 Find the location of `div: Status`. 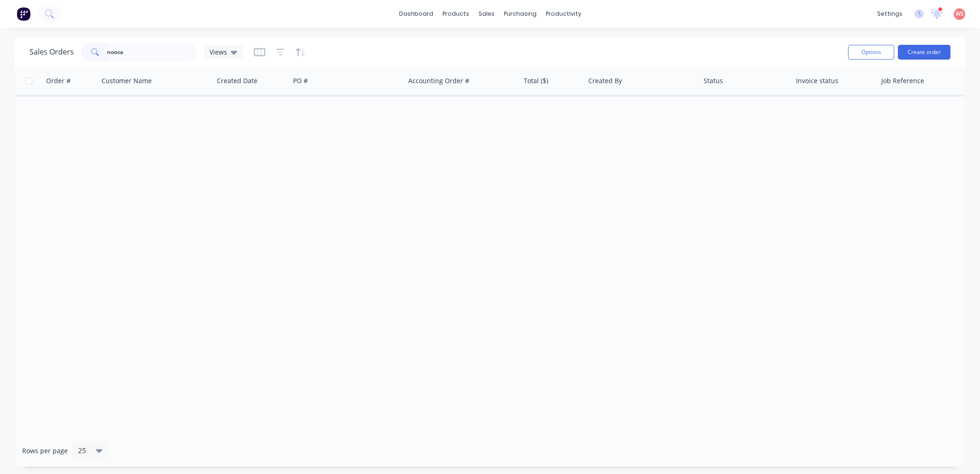

div: Status is located at coordinates (714, 81).